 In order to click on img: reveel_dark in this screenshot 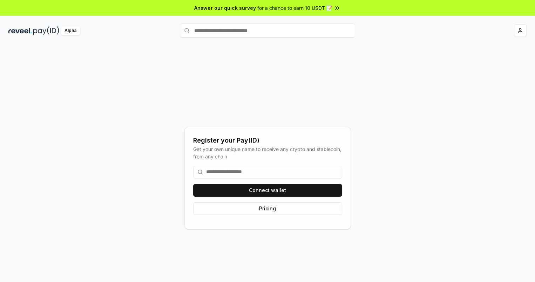, I will do `click(20, 31)`.